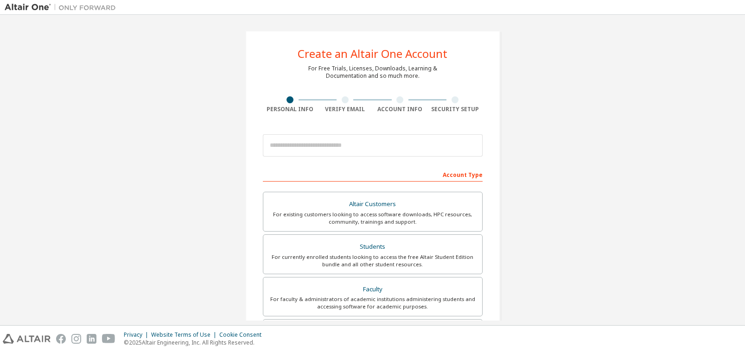 This screenshot has height=352, width=745. Describe the element at coordinates (373, 72) in the screenshot. I see `div: For Free Trials, Licenses, Downloads, Learning & Documentation and so much more.` at that location.